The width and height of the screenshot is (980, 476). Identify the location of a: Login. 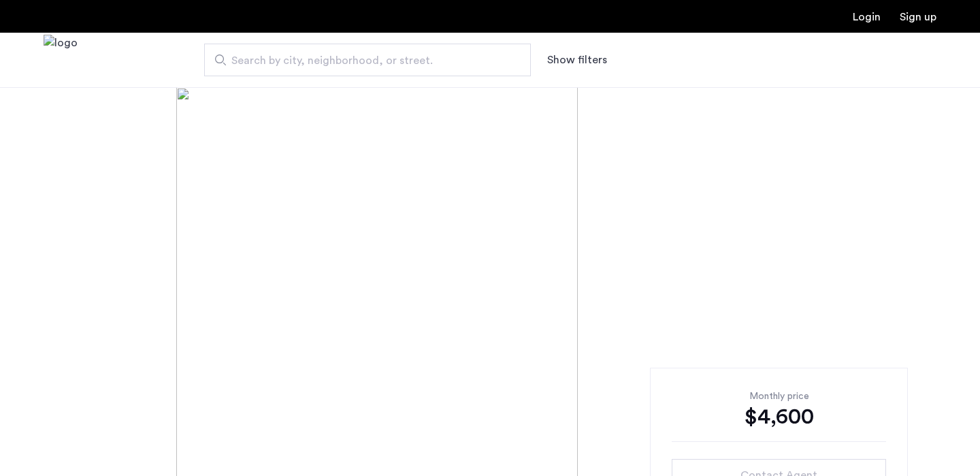
(866, 17).